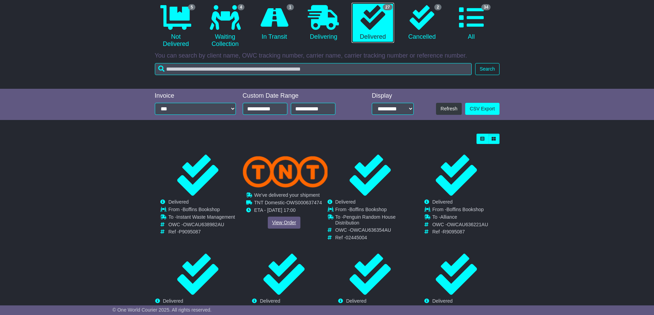 Image resolution: width=654 pixels, height=315 pixels. What do you see at coordinates (387, 7) in the screenshot?
I see `span: 27` at bounding box center [387, 7].